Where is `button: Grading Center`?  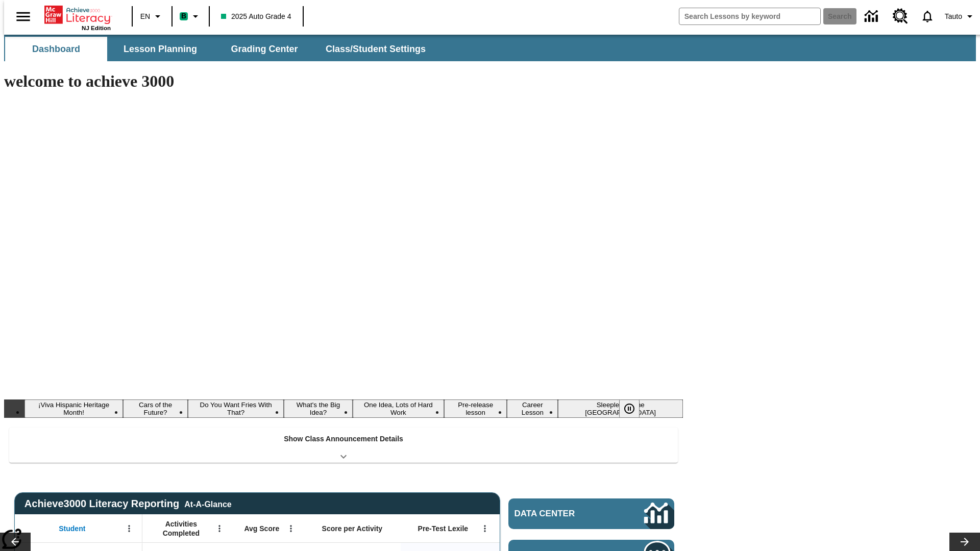 button: Grading Center is located at coordinates (265, 49).